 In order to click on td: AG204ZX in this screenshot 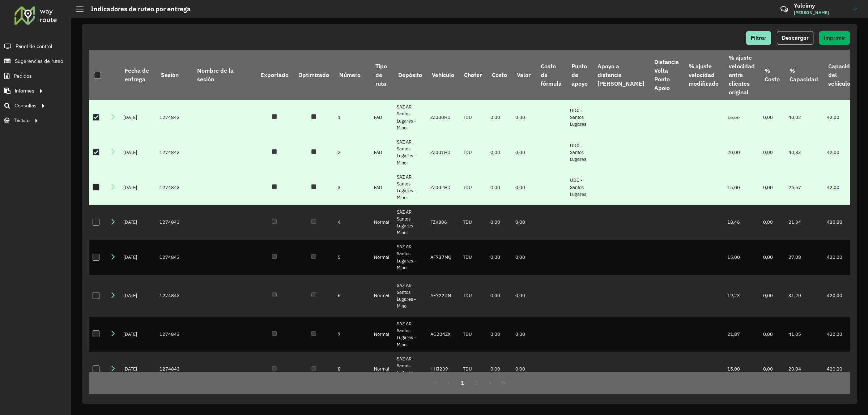, I will do `click(443, 335)`.